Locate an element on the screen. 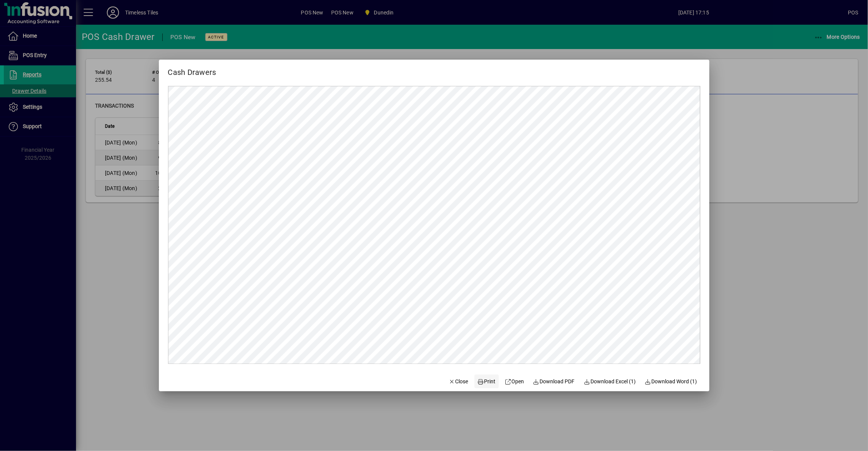 This screenshot has height=451, width=868. span: Close is located at coordinates (459, 382).